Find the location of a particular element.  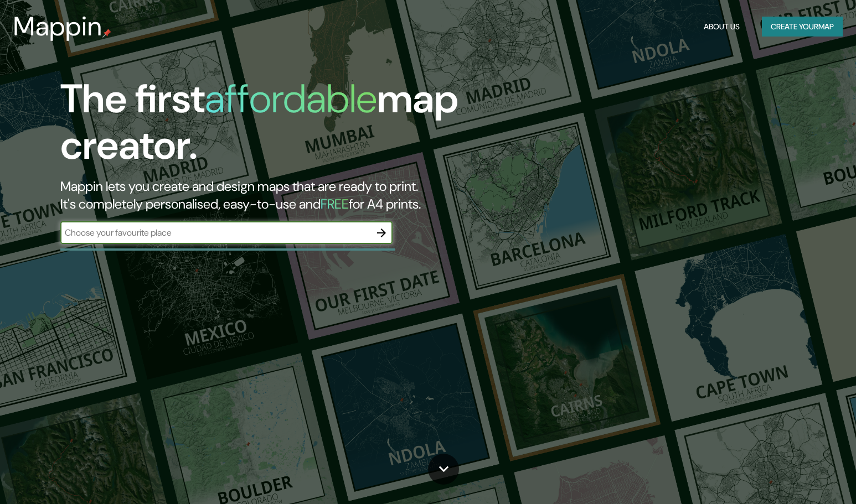

button: Create yourmap is located at coordinates (802, 26).